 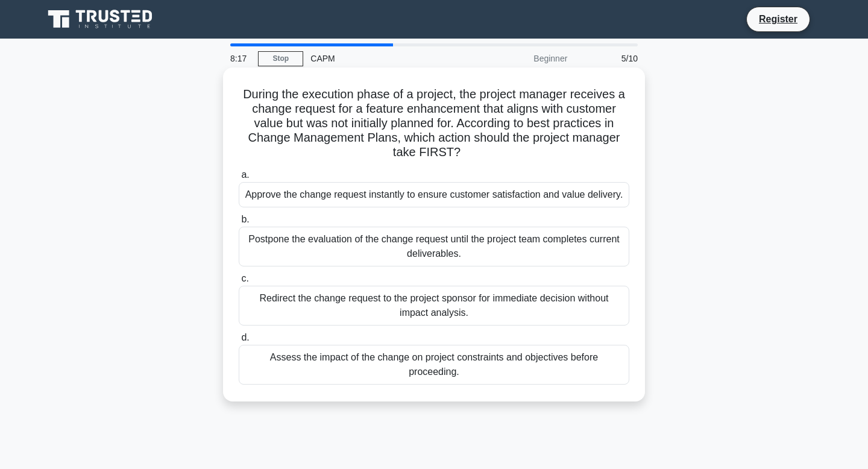 What do you see at coordinates (386, 58) in the screenshot?
I see `div: CAPM` at bounding box center [386, 58].